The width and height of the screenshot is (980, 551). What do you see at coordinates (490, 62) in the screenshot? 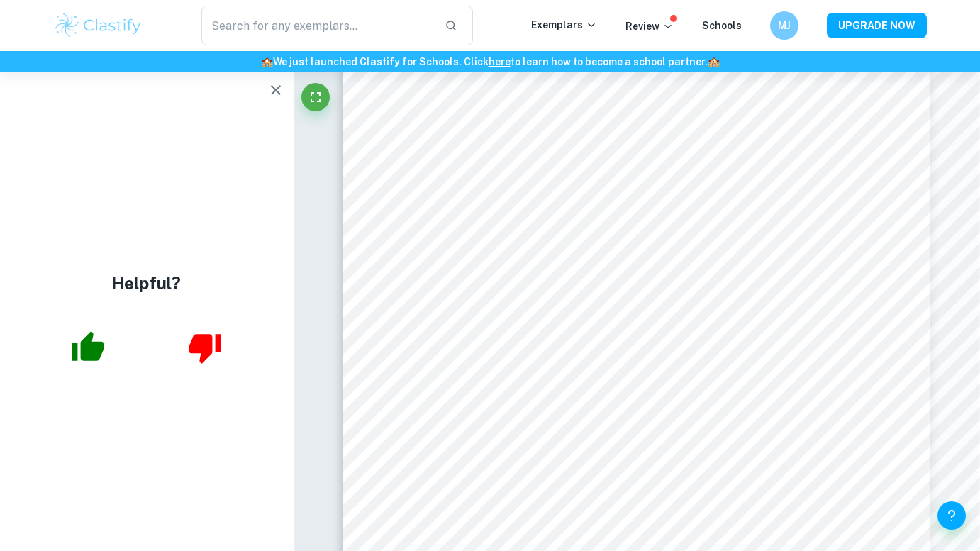
I see `h6: We just launched Clastify for Schools. Click to learn how to become a school partner.` at bounding box center [490, 62].